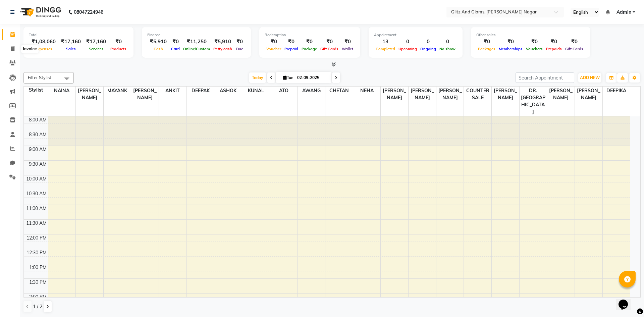 This screenshot has height=317, width=644. I want to click on input: 2025-09-02, so click(312, 78).